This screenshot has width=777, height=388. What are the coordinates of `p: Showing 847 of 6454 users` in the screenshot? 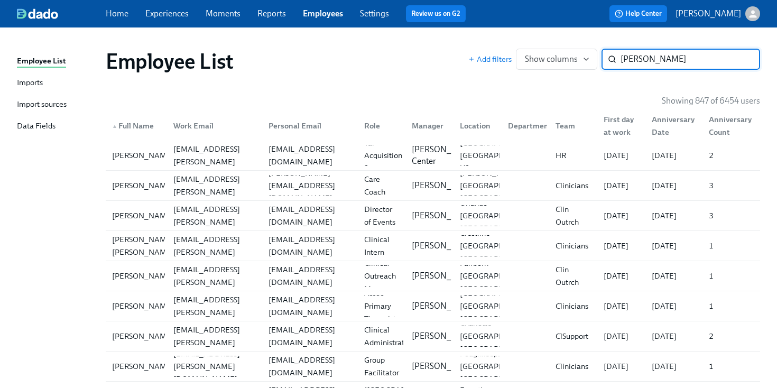 It's located at (711, 101).